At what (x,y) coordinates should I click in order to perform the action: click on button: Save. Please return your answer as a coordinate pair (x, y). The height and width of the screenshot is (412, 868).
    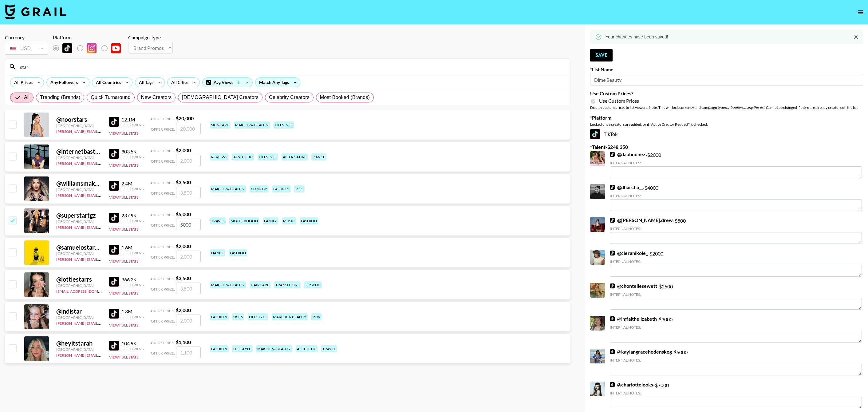
    Looking at the image, I should click on (601, 55).